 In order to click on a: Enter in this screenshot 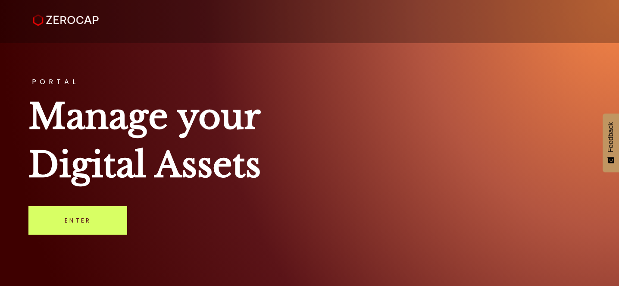, I will do `click(78, 220)`.